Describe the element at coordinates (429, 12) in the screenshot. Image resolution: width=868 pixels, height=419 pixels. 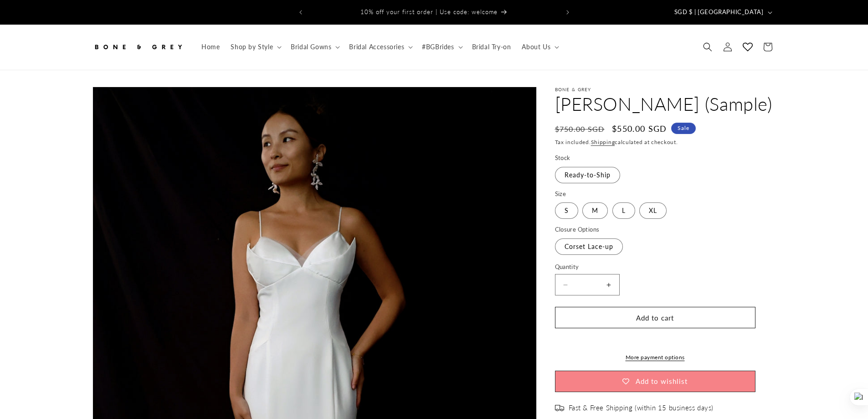
I see `span: 10% off your first order | Use code: welcome` at that location.